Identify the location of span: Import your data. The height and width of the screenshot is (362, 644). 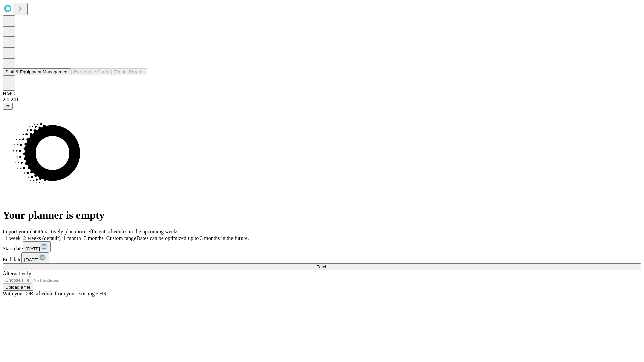
(20, 232).